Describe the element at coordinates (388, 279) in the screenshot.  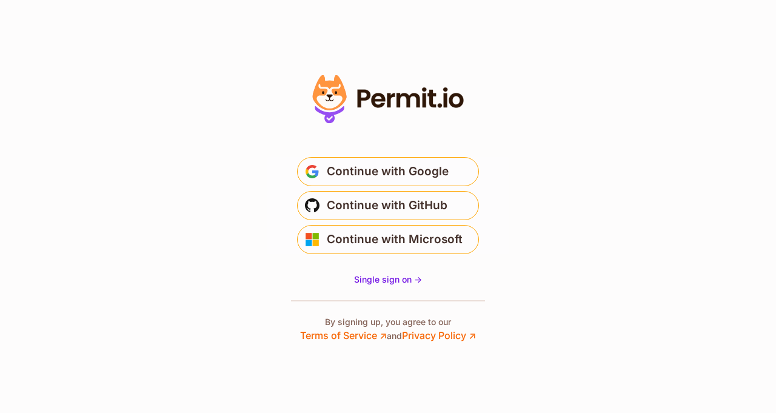
I see `a: Single sign on ->` at that location.